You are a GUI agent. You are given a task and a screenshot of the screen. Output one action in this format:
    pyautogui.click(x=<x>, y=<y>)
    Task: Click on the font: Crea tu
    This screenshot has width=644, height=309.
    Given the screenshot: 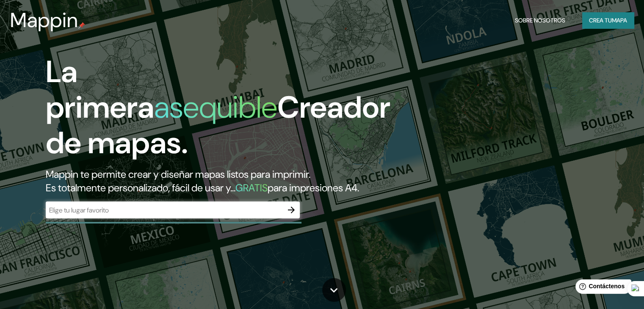 What is the action you would take?
    pyautogui.click(x=600, y=20)
    